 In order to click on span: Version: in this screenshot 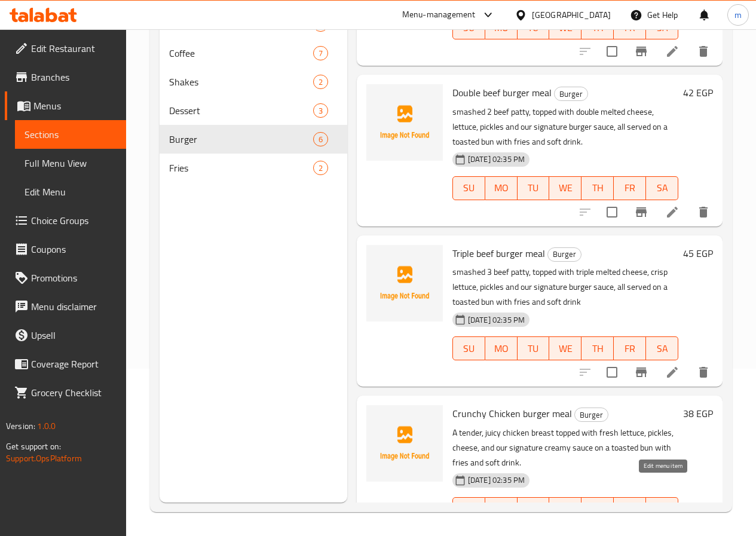, I will do `click(21, 426)`.